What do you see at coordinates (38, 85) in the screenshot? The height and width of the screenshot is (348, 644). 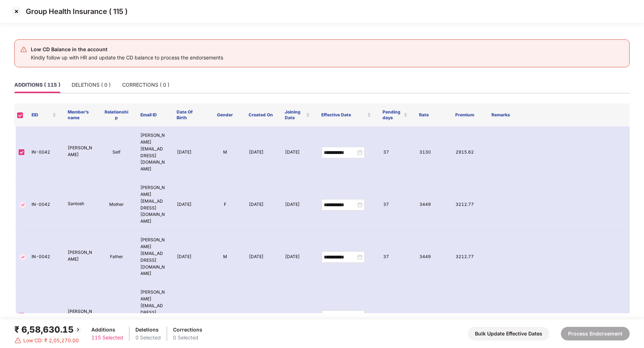 I see `div: ADDITIONS ( 115 )` at bounding box center [38, 85].